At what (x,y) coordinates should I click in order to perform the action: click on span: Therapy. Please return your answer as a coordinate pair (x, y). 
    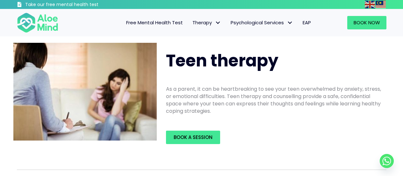
    Looking at the image, I should click on (207, 22).